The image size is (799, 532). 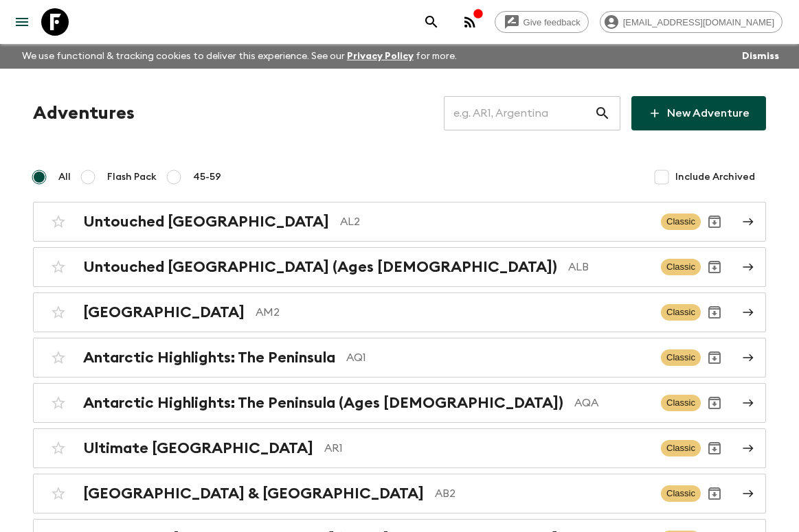 What do you see at coordinates (542, 494) in the screenshot?
I see `p: AB2` at bounding box center [542, 494].